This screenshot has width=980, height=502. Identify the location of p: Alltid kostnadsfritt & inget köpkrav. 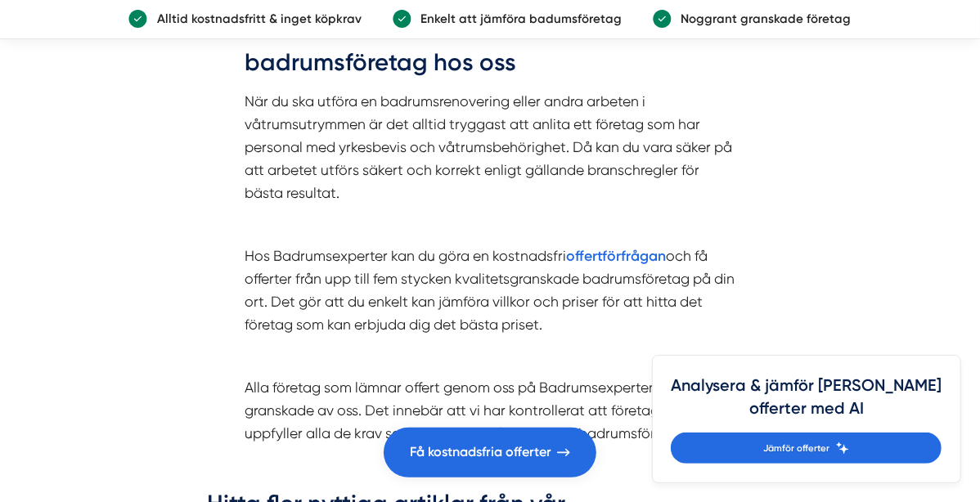
(254, 18).